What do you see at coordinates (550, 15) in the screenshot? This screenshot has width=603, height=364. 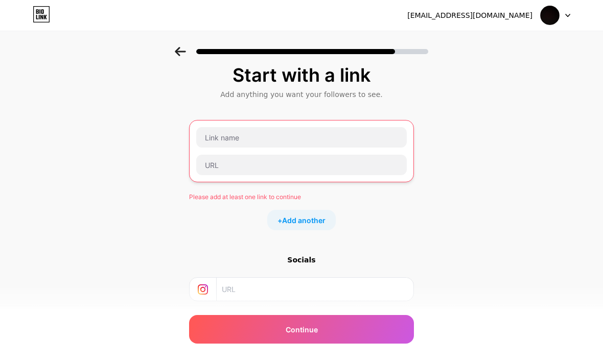 I see `img: 7ack` at bounding box center [550, 15].